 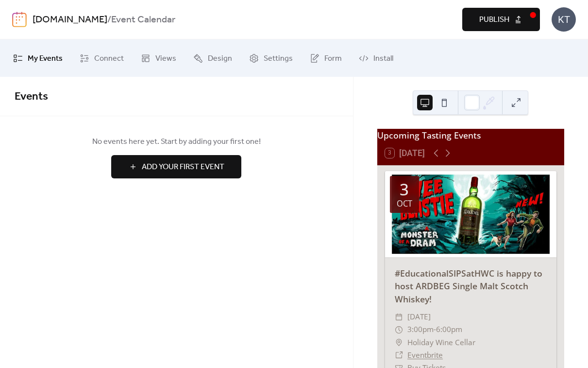 I want to click on span: Add Your First Event, so click(x=183, y=167).